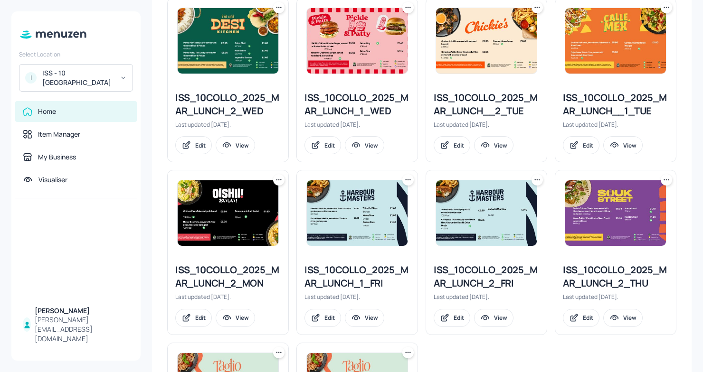 This screenshot has width=703, height=372. Describe the element at coordinates (486, 104) in the screenshot. I see `div: ISS_10COLLO_2025_MAR_LUNCH__2_TUE` at that location.